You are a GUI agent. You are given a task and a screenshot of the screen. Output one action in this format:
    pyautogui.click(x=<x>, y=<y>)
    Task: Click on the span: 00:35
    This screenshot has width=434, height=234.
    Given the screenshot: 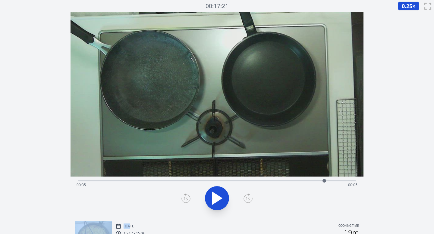 What is the action you would take?
    pyautogui.click(x=81, y=185)
    